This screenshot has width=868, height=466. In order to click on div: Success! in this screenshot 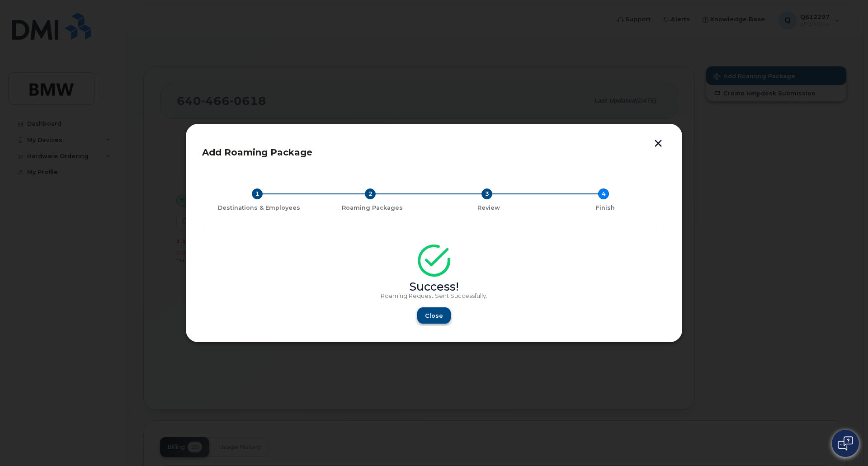, I will do `click(434, 287)`.